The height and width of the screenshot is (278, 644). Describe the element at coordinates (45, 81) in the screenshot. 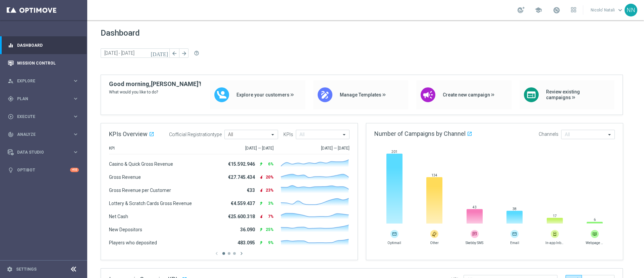

I see `span: Explore` at that location.